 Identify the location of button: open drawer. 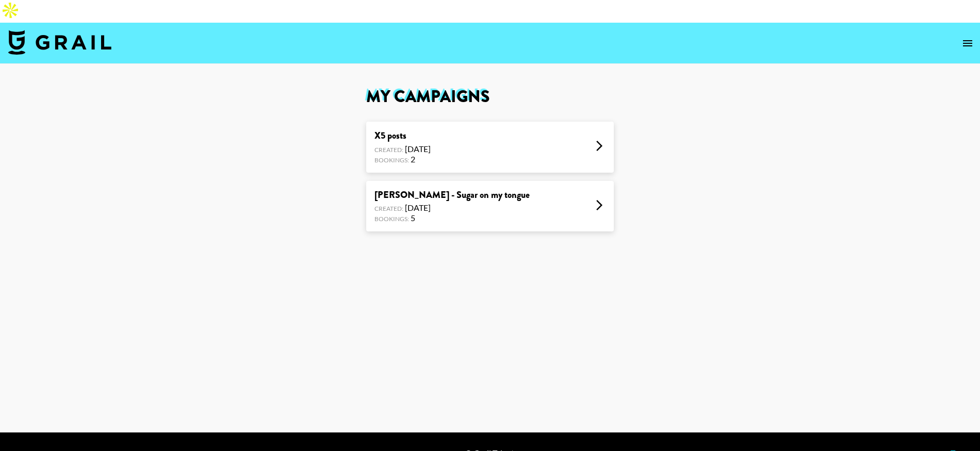
(968, 44).